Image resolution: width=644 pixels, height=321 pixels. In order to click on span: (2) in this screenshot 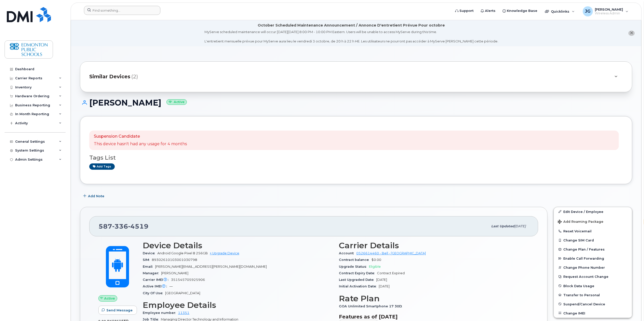, I will do `click(135, 77)`.